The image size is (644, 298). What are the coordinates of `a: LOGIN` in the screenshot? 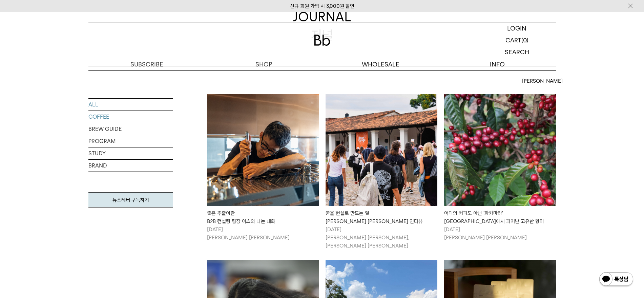 It's located at (517, 28).